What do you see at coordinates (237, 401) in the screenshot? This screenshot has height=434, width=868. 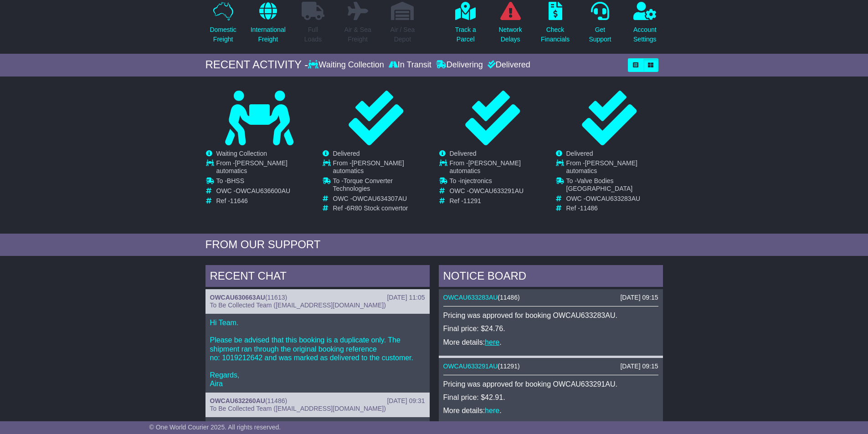 I see `a: OWCAU632260AU` at bounding box center [237, 401].